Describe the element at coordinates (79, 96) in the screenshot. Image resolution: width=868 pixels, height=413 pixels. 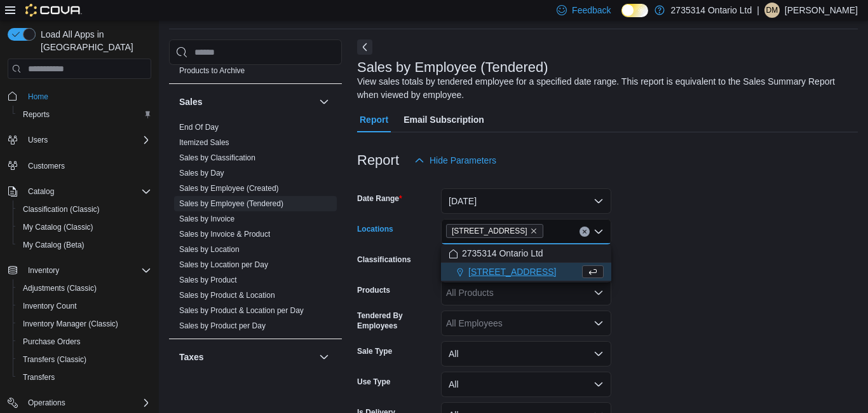
I see `button: Home` at that location.